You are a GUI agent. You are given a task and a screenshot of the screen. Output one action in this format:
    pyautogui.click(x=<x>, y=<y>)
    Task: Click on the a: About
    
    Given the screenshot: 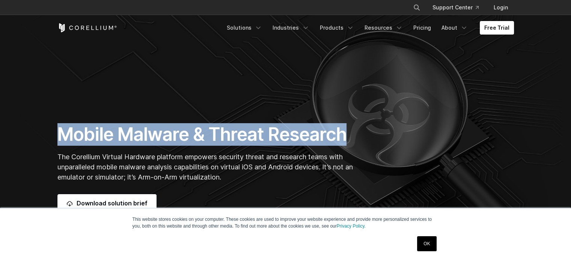 What is the action you would take?
    pyautogui.click(x=454, y=28)
    